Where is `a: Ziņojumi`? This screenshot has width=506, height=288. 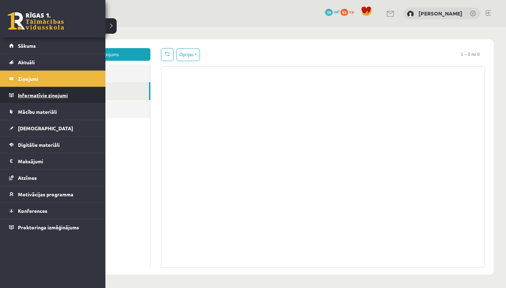 a: Ziņojumi is located at coordinates (53, 79).